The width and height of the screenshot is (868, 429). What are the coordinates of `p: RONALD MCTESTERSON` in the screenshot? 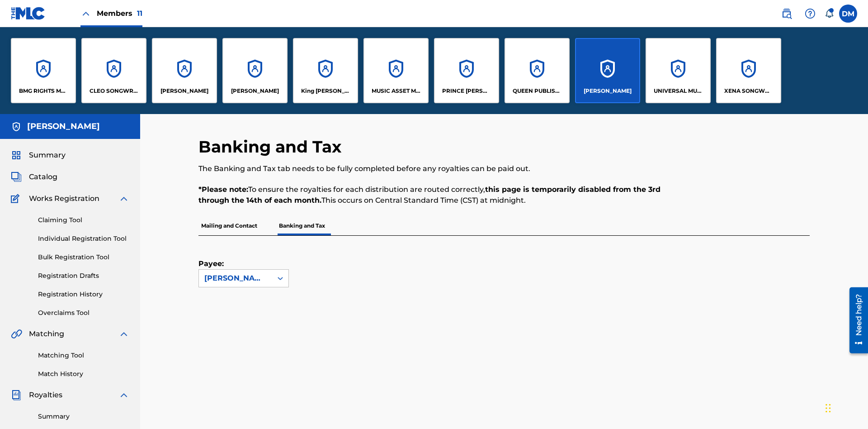 It's located at (607, 91).